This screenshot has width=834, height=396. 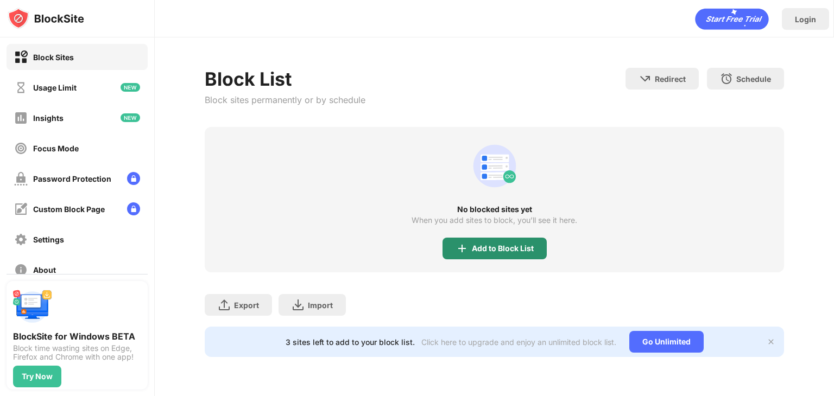 I want to click on div: Block Sites, so click(x=53, y=57).